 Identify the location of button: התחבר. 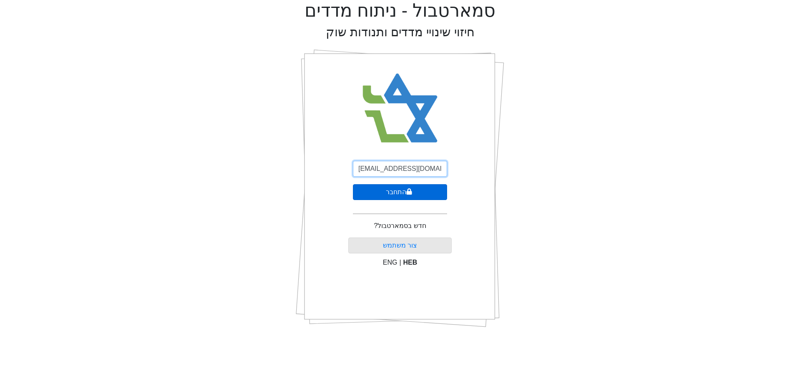
(400, 192).